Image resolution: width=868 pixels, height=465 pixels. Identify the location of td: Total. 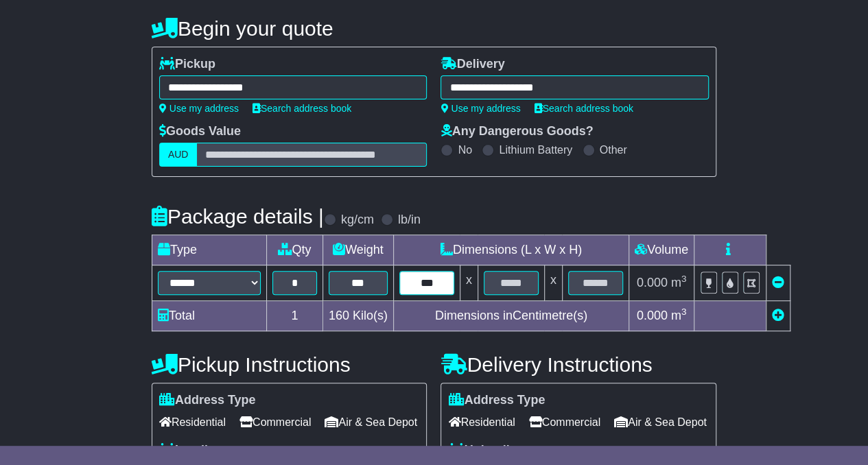
(208, 316).